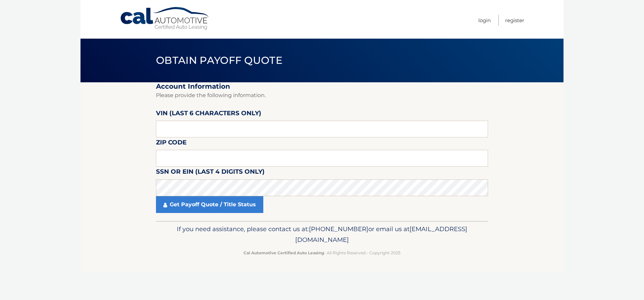 The image size is (644, 300). What do you see at coordinates (322, 95) in the screenshot?
I see `p: Please provide the following information.` at bounding box center [322, 95].